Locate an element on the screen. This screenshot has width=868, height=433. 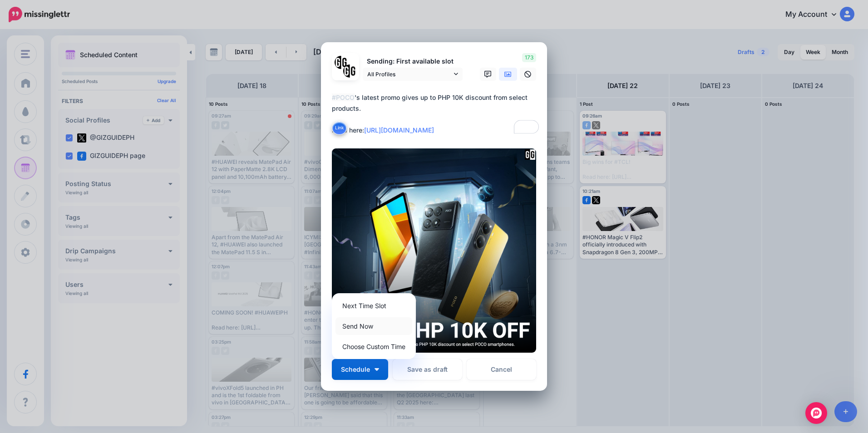
div: Schedule is located at coordinates (373, 326).